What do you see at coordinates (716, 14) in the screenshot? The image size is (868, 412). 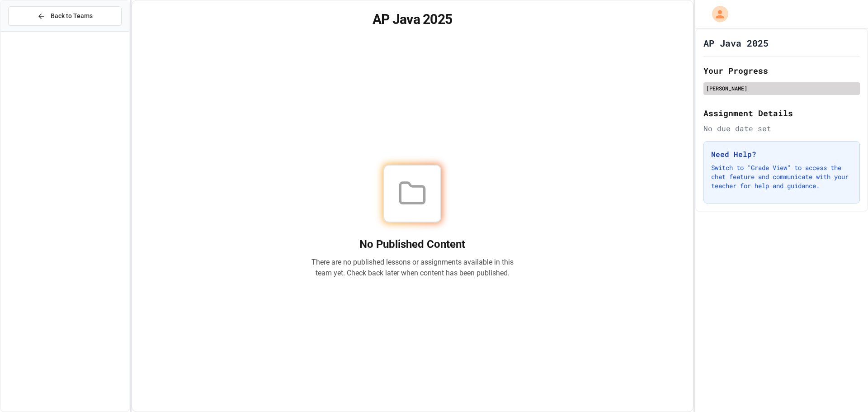 I see `div: My Account` at bounding box center [716, 14].